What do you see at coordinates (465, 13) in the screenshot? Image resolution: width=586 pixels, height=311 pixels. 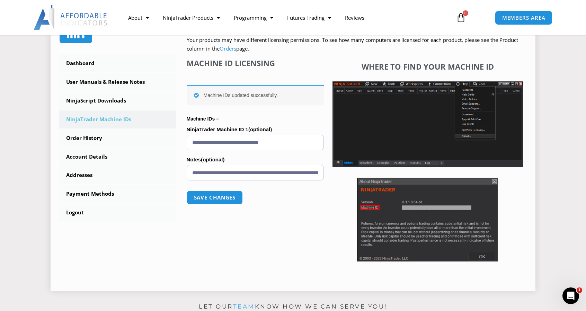 I see `span: 0` at bounding box center [465, 13].